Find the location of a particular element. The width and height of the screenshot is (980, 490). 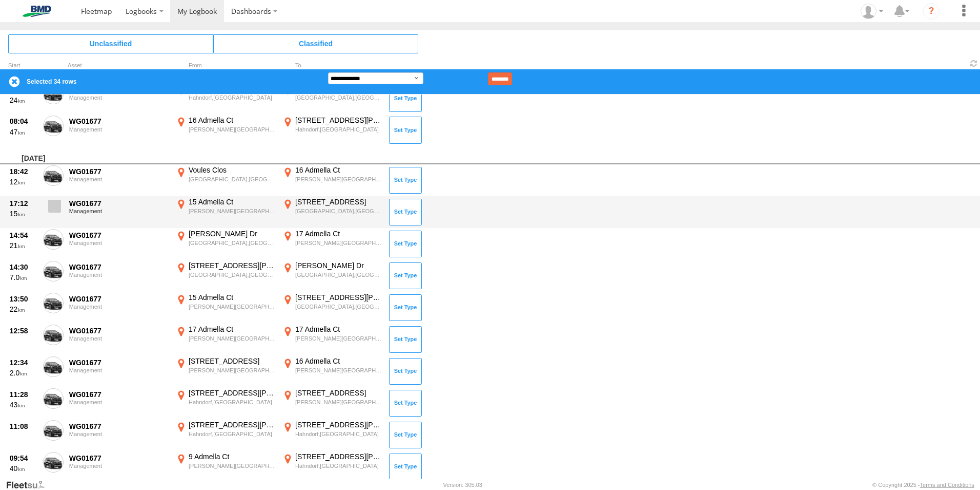

div: 18:42 is located at coordinates (23, 171).